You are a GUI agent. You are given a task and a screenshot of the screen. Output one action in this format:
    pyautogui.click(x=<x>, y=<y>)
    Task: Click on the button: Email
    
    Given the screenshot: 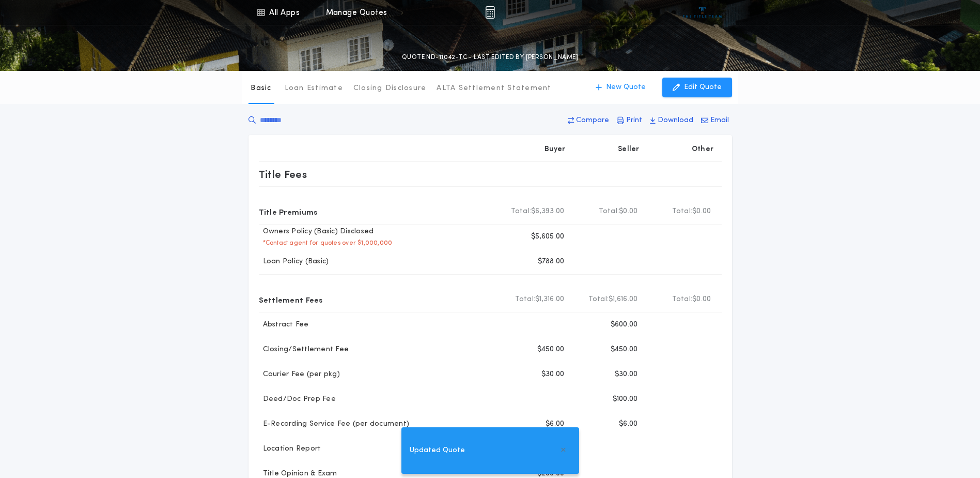 What is the action you would take?
    pyautogui.click(x=715, y=120)
    